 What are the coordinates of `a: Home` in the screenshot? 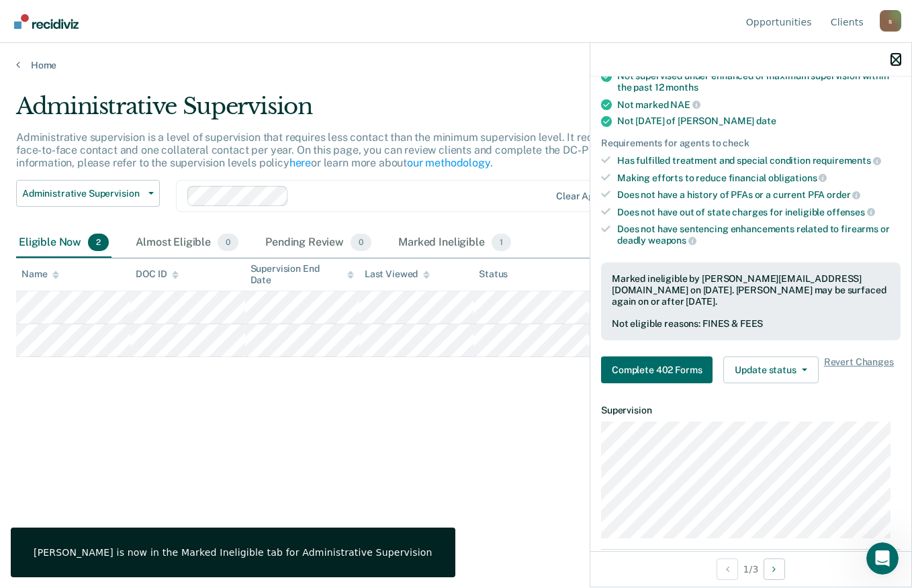 It's located at (456, 65).